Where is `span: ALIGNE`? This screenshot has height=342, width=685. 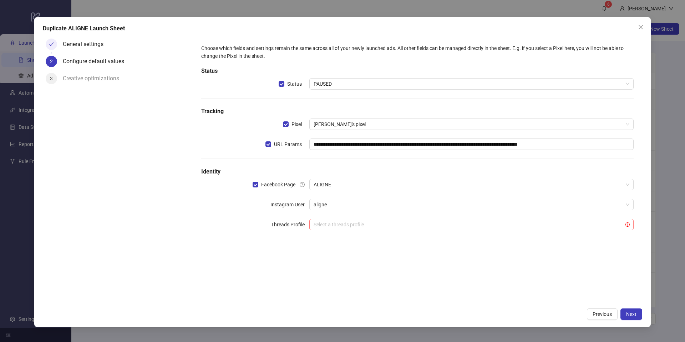
span: ALIGNE is located at coordinates (471, 184).